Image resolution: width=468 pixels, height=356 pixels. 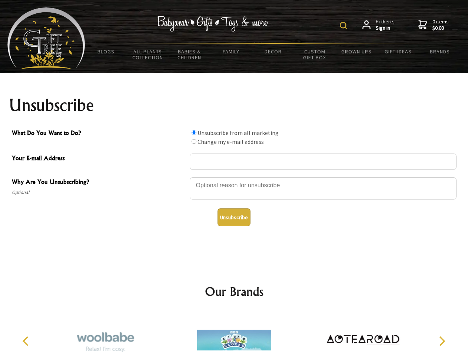 I want to click on button: Next, so click(x=442, y=341).